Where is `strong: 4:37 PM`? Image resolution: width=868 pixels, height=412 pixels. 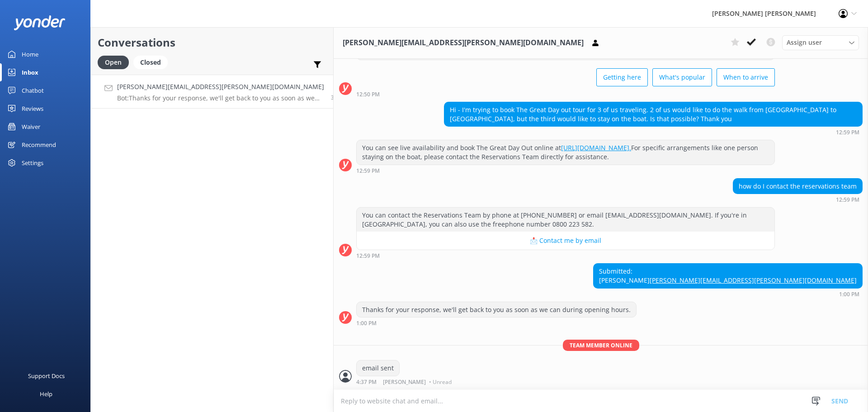 strong: 4:37 PM is located at coordinates (366, 382).